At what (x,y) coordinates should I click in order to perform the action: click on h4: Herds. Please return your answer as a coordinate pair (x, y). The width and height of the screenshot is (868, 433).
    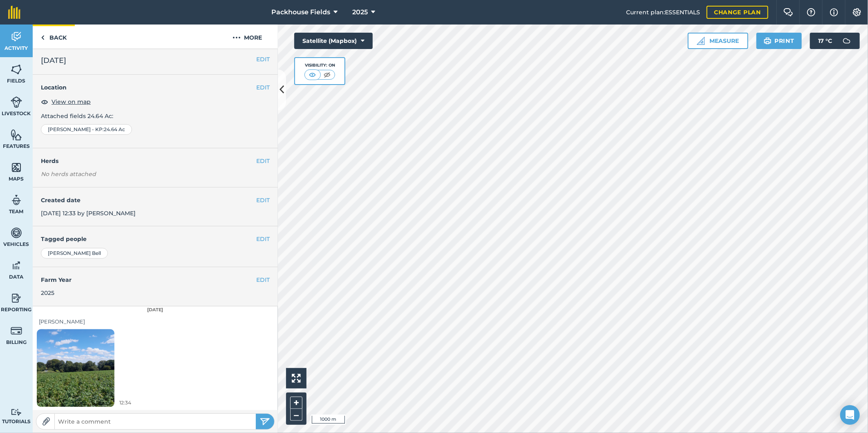
    Looking at the image, I should click on (160, 161).